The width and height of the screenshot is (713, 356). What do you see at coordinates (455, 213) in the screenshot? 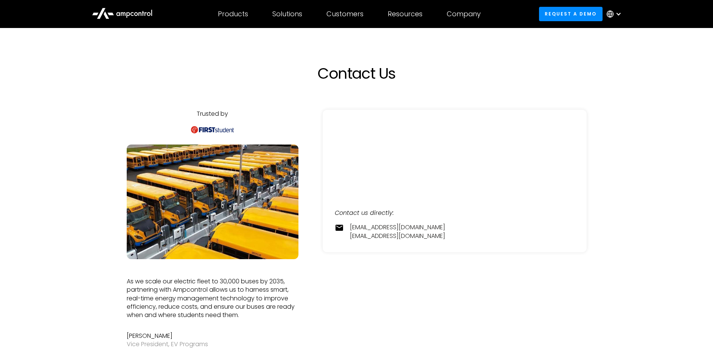
I see `div: Contact us directly:` at bounding box center [455, 213].